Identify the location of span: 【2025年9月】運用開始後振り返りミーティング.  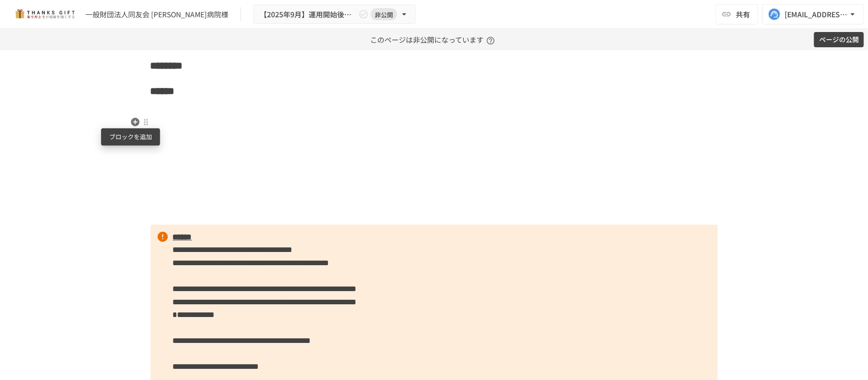
(308, 14).